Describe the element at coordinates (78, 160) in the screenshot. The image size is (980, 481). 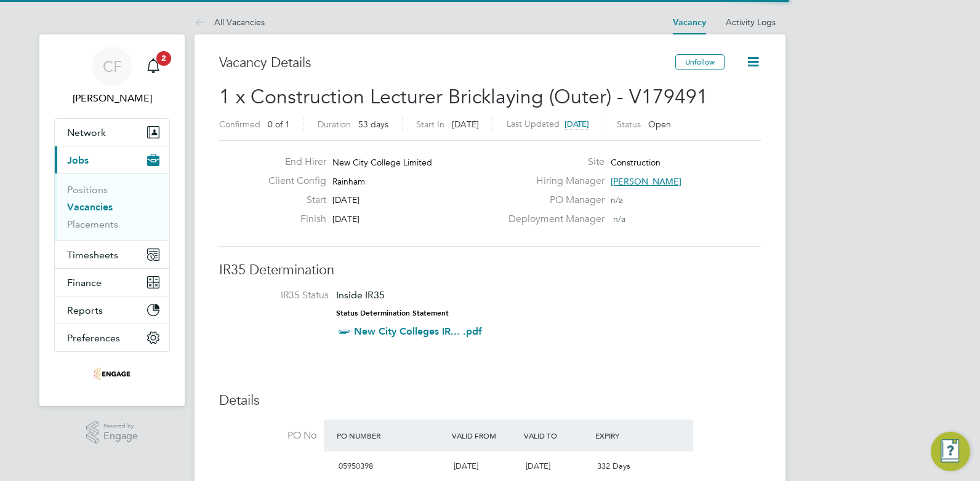
I see `span: Jobs` at that location.